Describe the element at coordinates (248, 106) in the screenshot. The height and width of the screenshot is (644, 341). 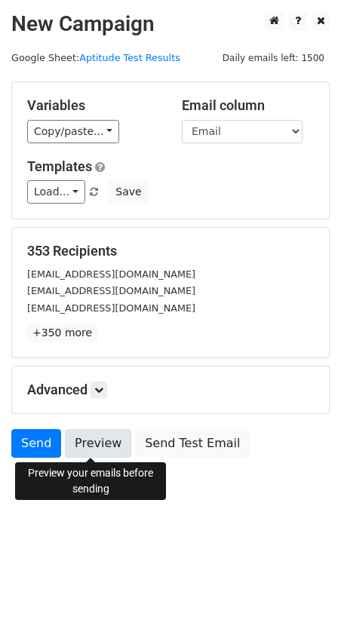
I see `h5: Email column` at that location.